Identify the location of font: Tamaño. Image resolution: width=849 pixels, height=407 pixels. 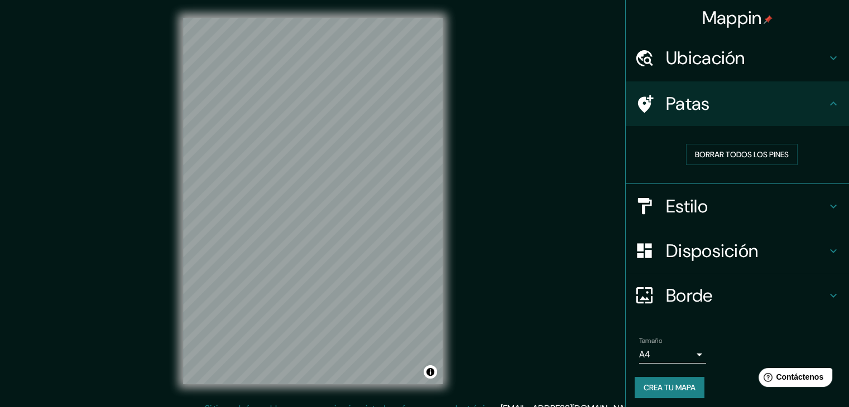
(650, 341).